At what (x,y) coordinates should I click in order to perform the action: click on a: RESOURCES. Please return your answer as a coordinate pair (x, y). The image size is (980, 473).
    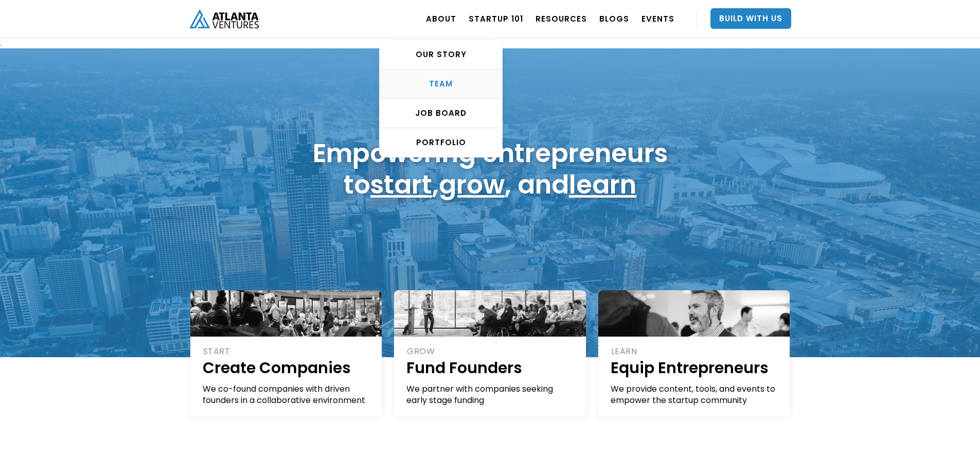
    Looking at the image, I should click on (561, 19).